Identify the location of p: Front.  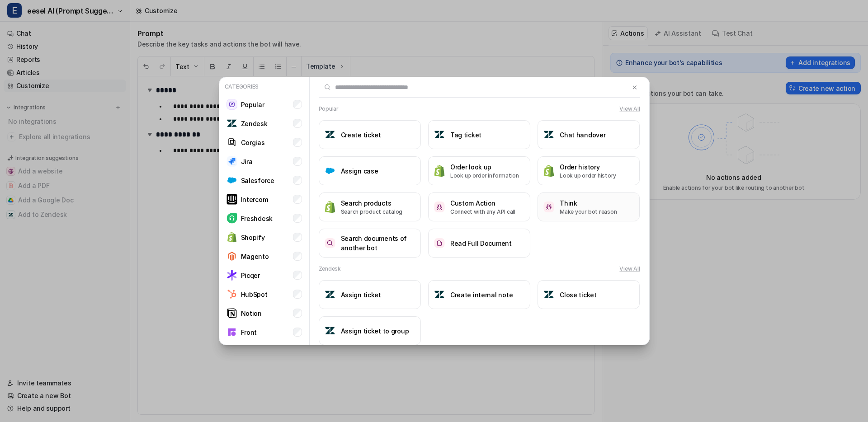
(249, 332).